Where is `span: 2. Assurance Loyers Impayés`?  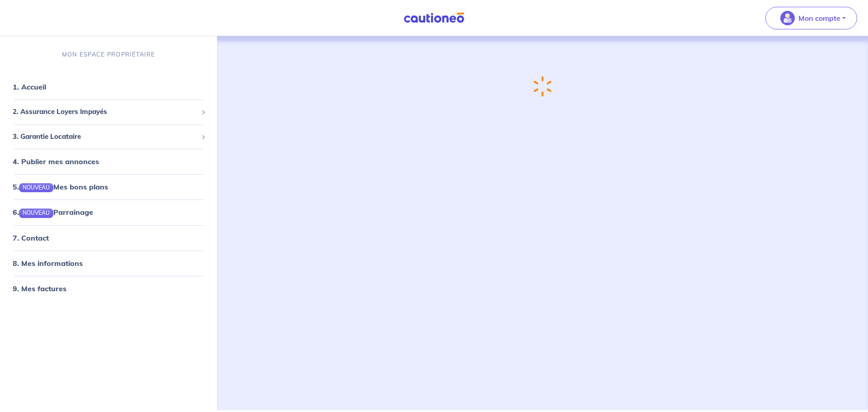
span: 2. Assurance Loyers Impayés is located at coordinates (105, 112).